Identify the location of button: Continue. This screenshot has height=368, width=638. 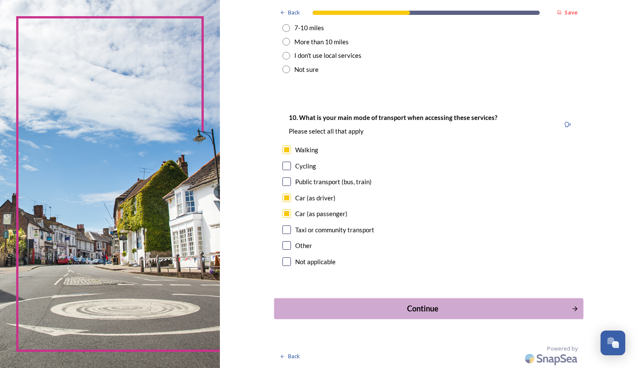
(428, 308).